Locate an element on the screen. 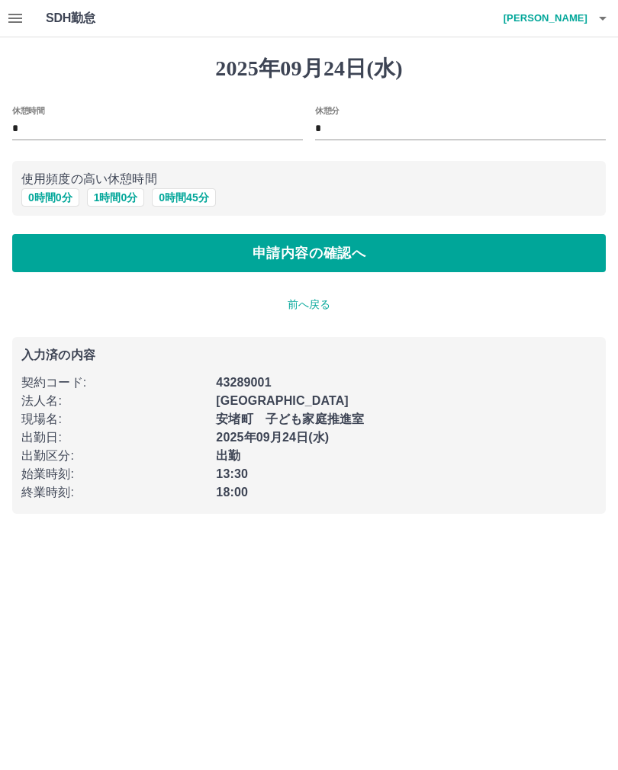 The width and height of the screenshot is (618, 770). label: 休憩時間 is located at coordinates (28, 110).